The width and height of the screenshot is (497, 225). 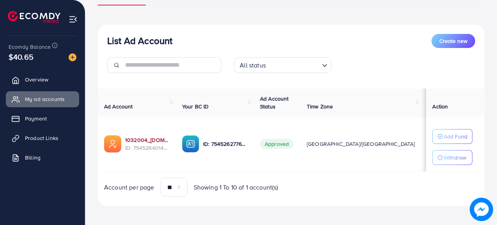 I want to click on span: Your BC ID, so click(x=195, y=106).